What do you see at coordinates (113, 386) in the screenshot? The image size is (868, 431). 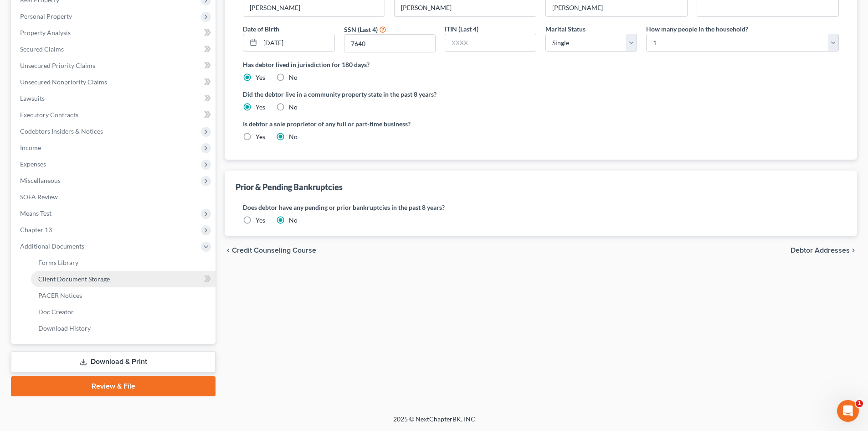 I see `a: Review & File` at bounding box center [113, 386].